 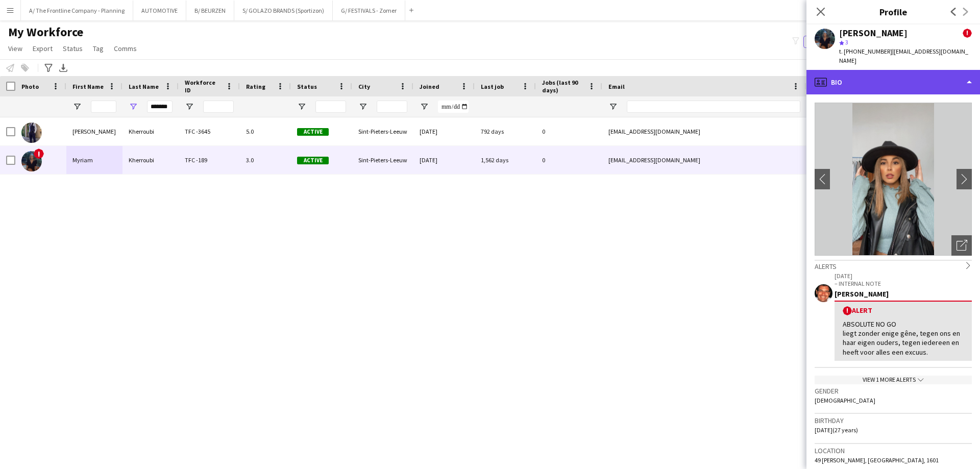 What do you see at coordinates (15, 48) in the screenshot?
I see `span: View` at bounding box center [15, 48].